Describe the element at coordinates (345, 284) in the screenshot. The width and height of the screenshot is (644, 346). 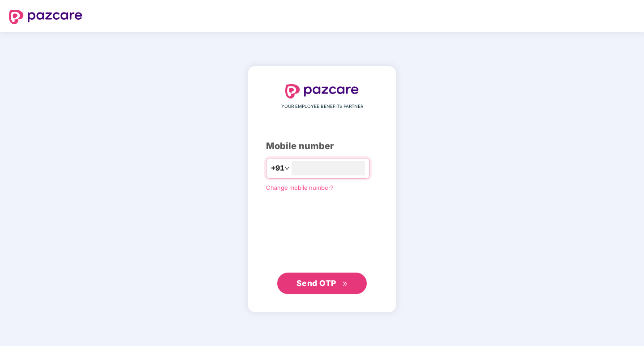
I see `span: double-right` at that location.